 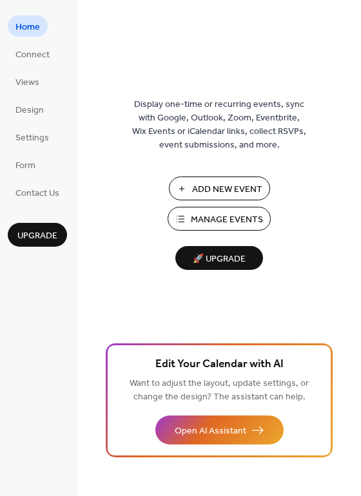 What do you see at coordinates (30, 109) in the screenshot?
I see `a: Design` at bounding box center [30, 109].